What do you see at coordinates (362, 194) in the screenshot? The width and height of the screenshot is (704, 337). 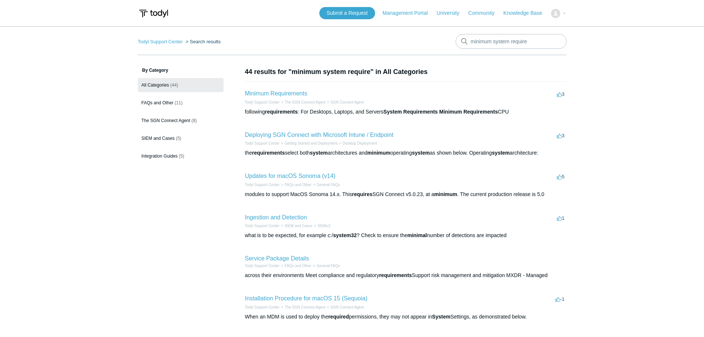 I see `em: requires` at bounding box center [362, 194].